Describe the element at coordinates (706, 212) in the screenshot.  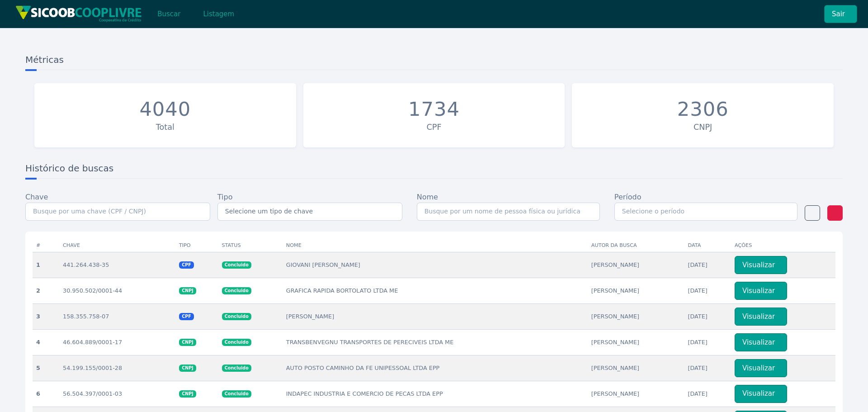
I see `input: Selecione o período` at that location.